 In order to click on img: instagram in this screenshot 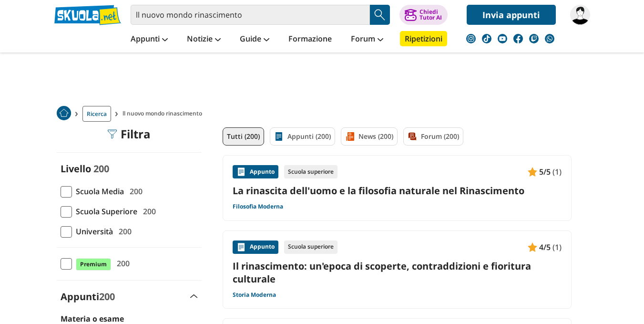, I will do `click(471, 39)`.